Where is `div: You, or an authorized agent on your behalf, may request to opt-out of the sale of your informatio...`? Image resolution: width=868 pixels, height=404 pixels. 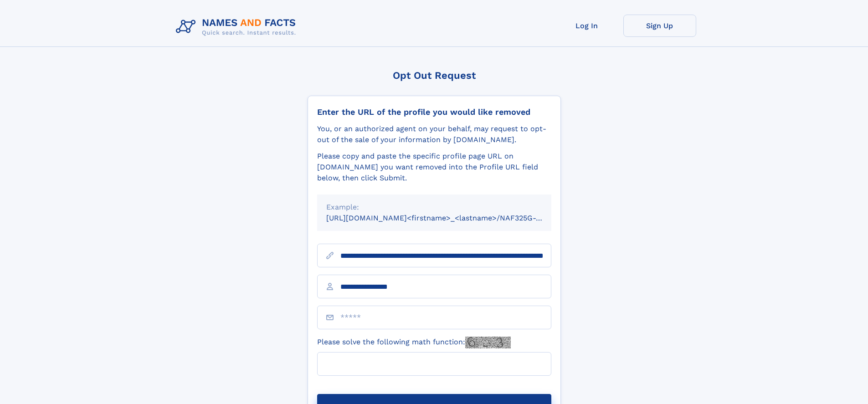 div: You, or an authorized agent on your behalf, may request to opt-out of the sale of your informatio... is located at coordinates (435, 134).